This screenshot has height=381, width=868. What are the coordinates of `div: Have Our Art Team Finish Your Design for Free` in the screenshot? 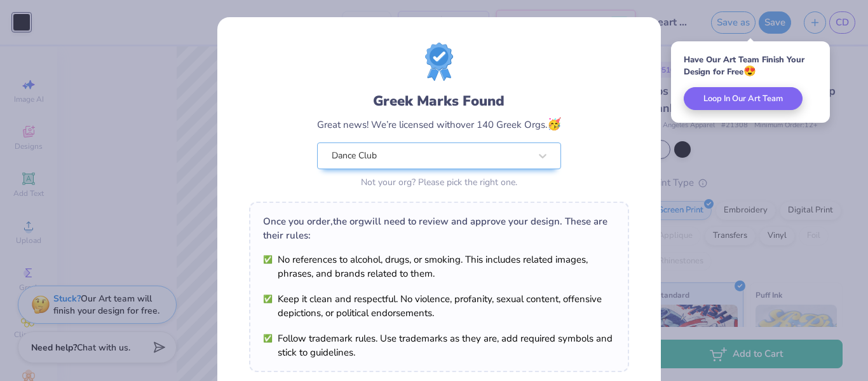 It's located at (750, 66).